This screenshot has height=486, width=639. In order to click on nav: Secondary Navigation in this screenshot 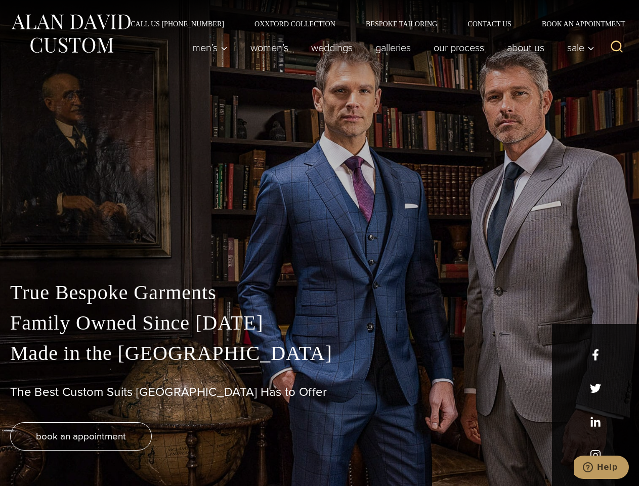, I will do `click(372, 24)`.